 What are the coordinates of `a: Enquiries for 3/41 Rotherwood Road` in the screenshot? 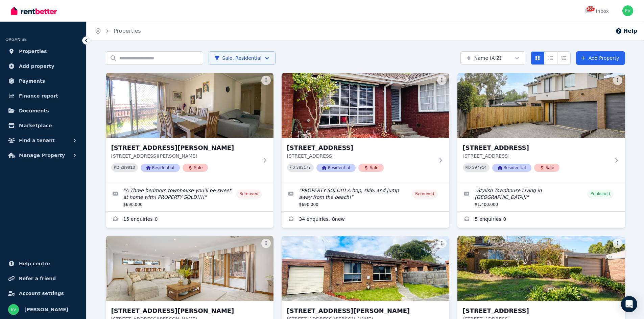 It's located at (541, 220).